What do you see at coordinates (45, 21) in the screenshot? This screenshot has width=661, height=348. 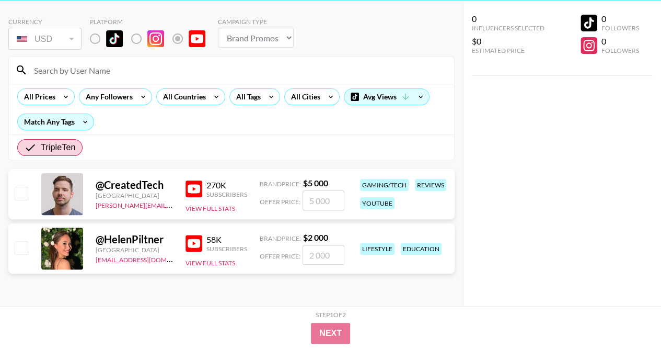 I see `div: Currency` at bounding box center [45, 21].